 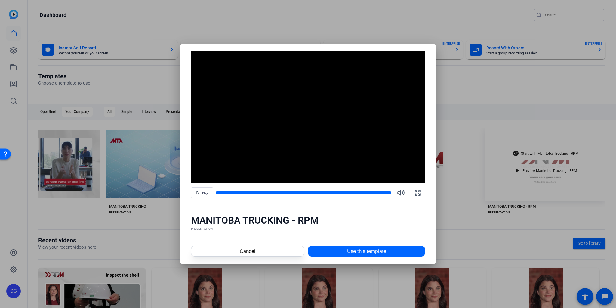 What do you see at coordinates (418, 193) in the screenshot?
I see `button: Fullscreen` at bounding box center [418, 193].